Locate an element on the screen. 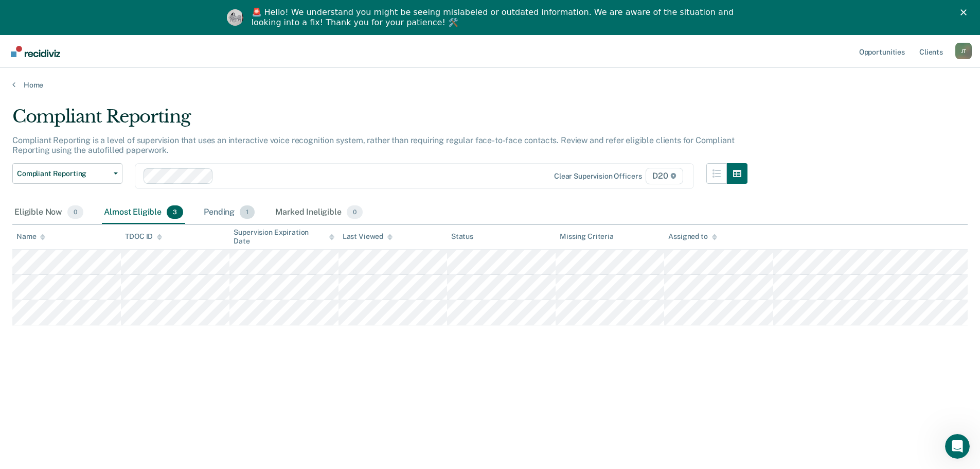 The width and height of the screenshot is (980, 469). span: Compliant Reporting is located at coordinates (64, 173).